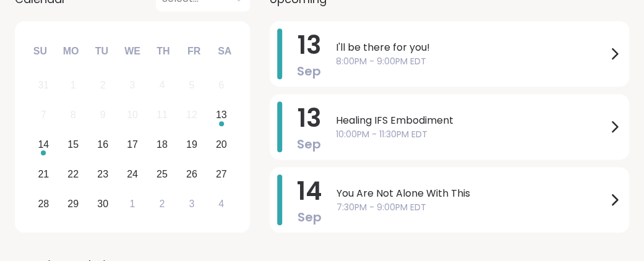 This screenshot has width=644, height=261. Describe the element at coordinates (132, 204) in the screenshot. I see `div: Choose Wednesday, October 1st, 2025` at that location.